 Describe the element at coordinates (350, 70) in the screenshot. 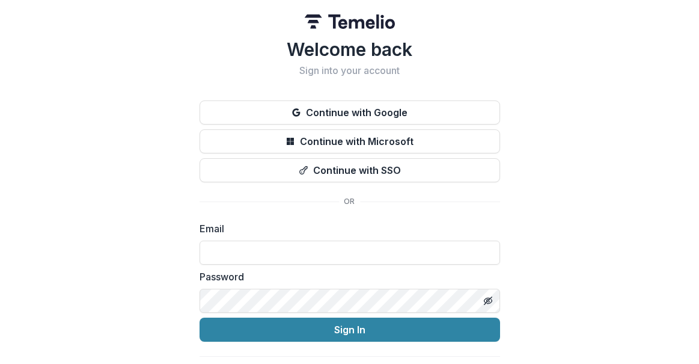

I see `h2: Sign into your account` at that location.